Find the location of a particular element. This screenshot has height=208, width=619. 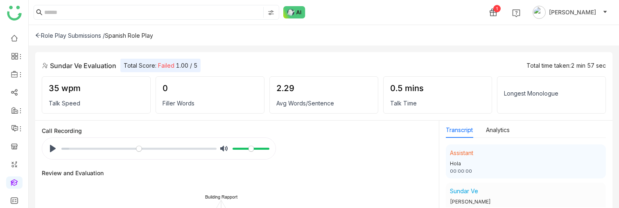

div: Spanish Role Play is located at coordinates (129, 35).